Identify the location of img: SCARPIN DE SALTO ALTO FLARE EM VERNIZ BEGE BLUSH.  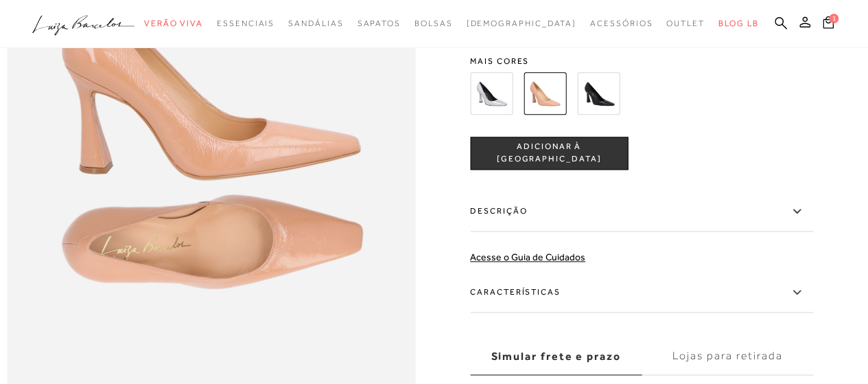
(545, 93).